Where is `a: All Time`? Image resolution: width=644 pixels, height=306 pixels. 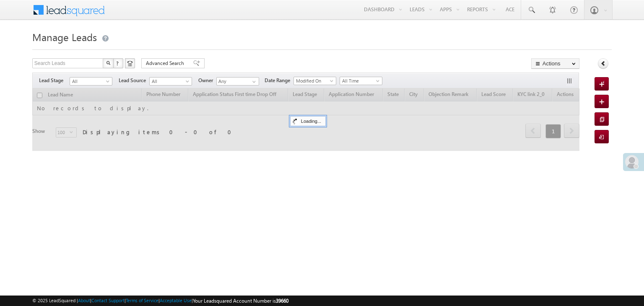
a: All Time is located at coordinates (361, 81).